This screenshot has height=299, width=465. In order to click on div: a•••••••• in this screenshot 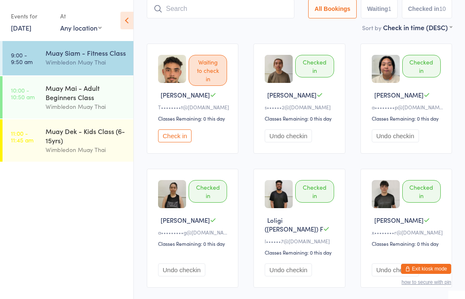, I will do `click(407, 107)`.